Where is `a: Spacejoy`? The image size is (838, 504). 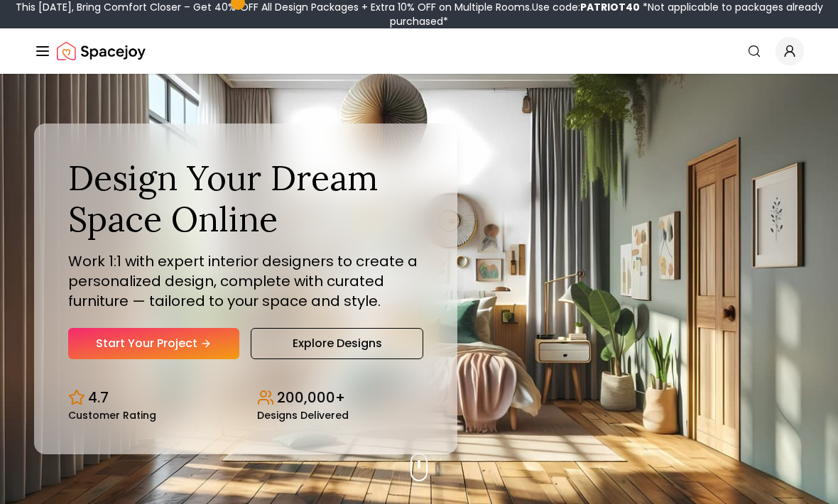
a: Spacejoy is located at coordinates (101, 51).